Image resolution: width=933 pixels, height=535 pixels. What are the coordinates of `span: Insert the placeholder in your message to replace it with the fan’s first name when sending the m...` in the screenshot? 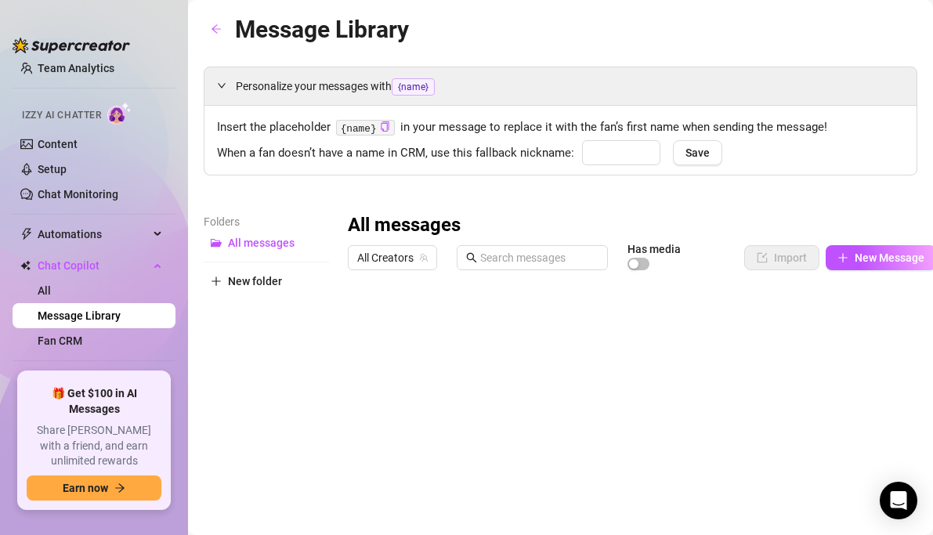 It's located at (560, 128).